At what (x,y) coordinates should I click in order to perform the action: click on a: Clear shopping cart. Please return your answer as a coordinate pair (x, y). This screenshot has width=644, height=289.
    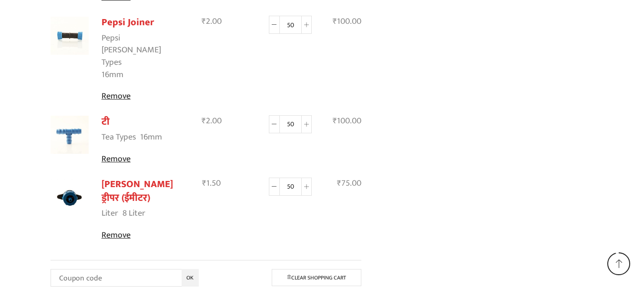
    Looking at the image, I should click on (317, 277).